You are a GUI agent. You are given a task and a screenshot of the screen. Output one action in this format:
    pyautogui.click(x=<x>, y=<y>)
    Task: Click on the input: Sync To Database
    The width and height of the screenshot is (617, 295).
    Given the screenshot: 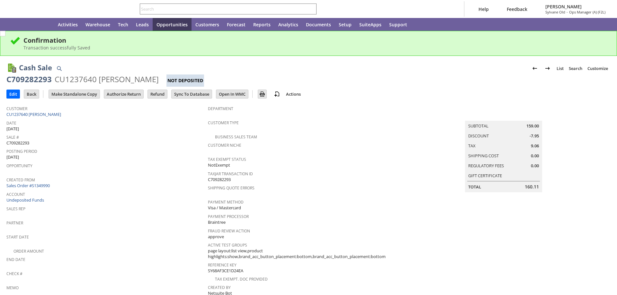 What is the action you would take?
    pyautogui.click(x=192, y=94)
    